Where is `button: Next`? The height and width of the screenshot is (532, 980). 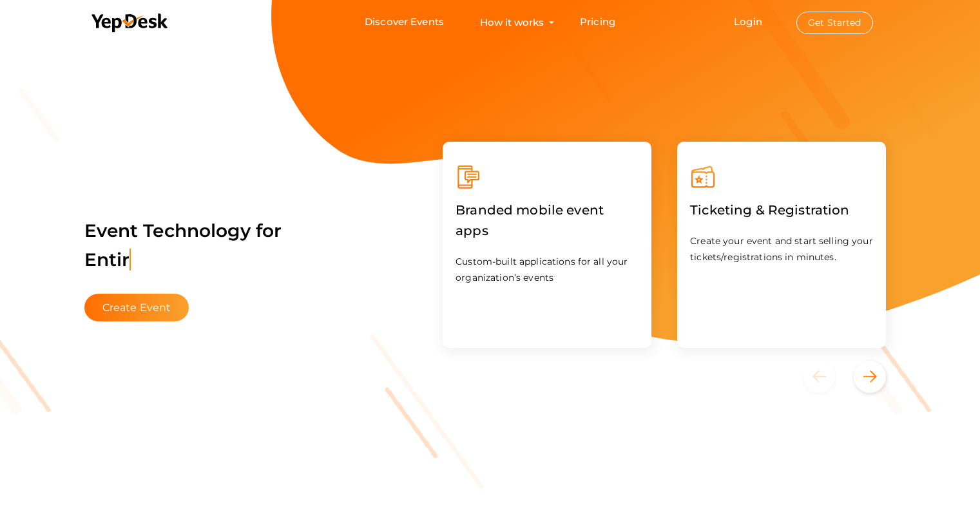
button: Next is located at coordinates (870, 377).